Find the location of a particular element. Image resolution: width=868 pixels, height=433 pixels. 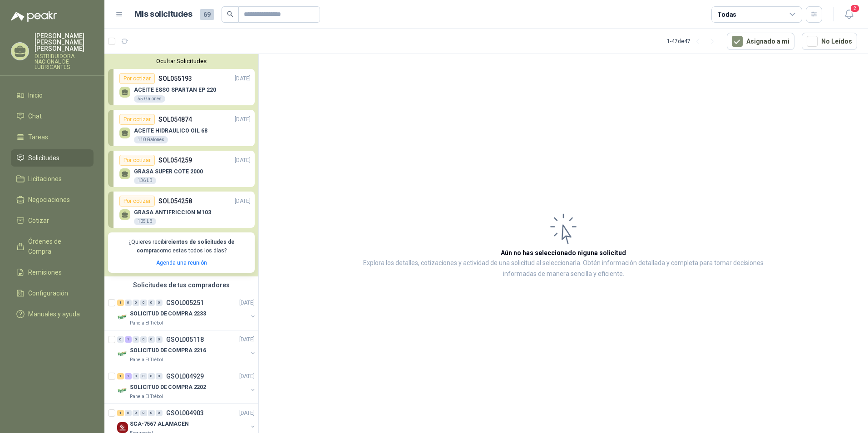

a: Solicitudes is located at coordinates (53, 158).